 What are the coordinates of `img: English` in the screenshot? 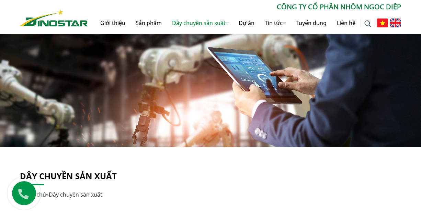 It's located at (395, 23).